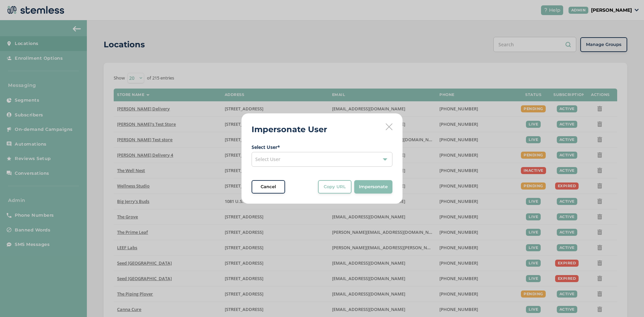 The width and height of the screenshot is (644, 317). What do you see at coordinates (268, 187) in the screenshot?
I see `button: Cancel` at bounding box center [268, 187].